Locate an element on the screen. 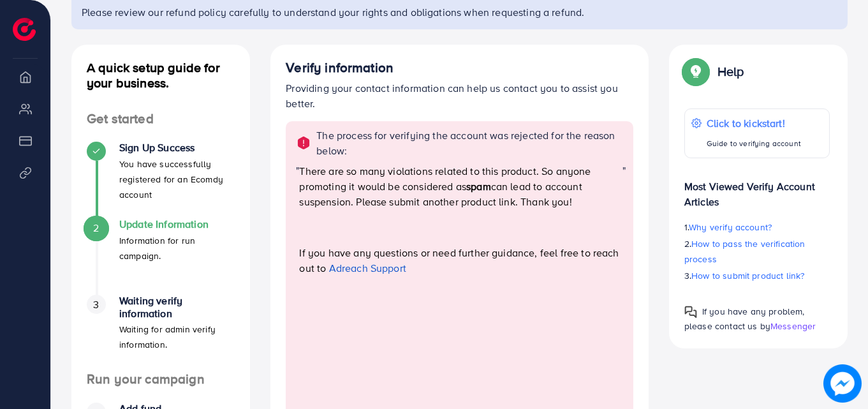 The image size is (868, 409). p: The process for verifying the account was rejected for the reason below: is located at coordinates (471, 143).